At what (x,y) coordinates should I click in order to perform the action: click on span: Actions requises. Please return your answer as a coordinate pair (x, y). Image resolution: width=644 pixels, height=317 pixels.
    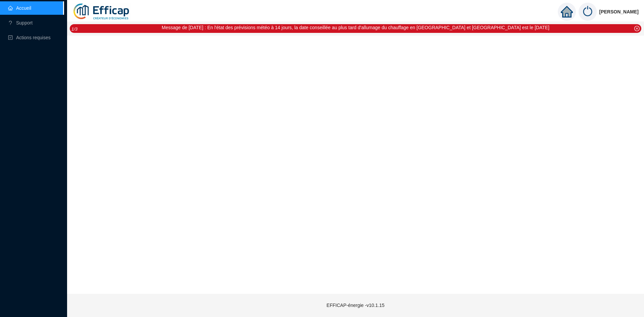
    Looking at the image, I should click on (33, 38).